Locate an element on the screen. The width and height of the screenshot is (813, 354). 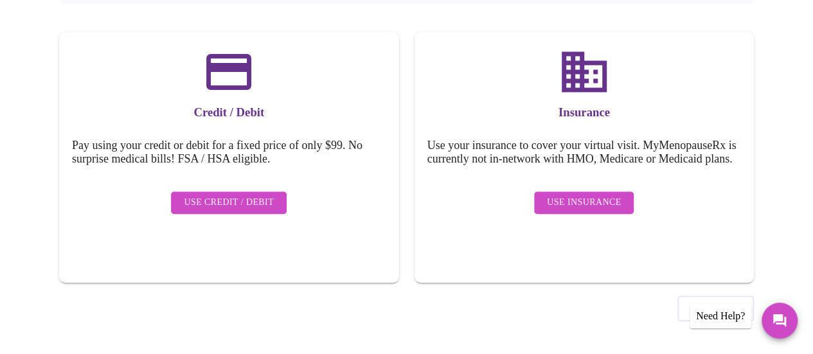
h3: Insurance is located at coordinates (584, 112).